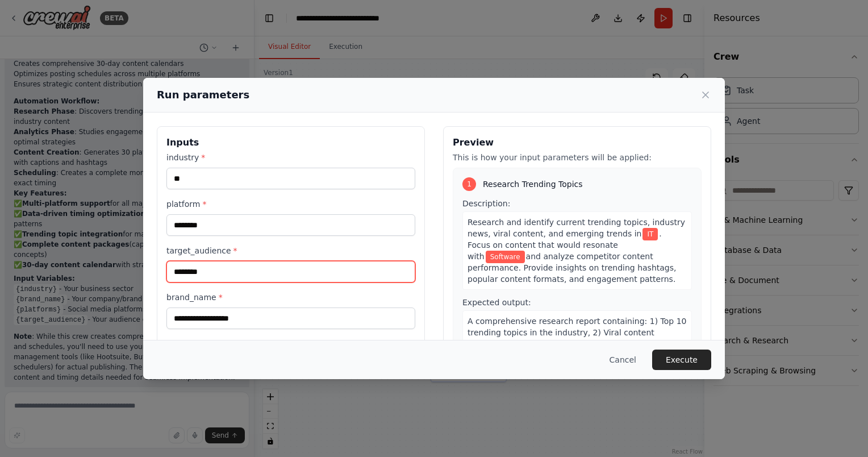 This screenshot has height=457, width=868. I want to click on h2: Run parameters, so click(203, 95).